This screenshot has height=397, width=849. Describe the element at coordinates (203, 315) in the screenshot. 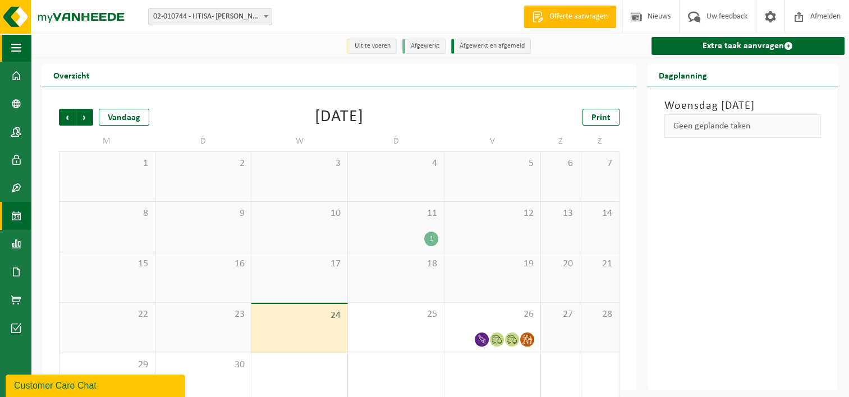

I see `span: 23` at that location.